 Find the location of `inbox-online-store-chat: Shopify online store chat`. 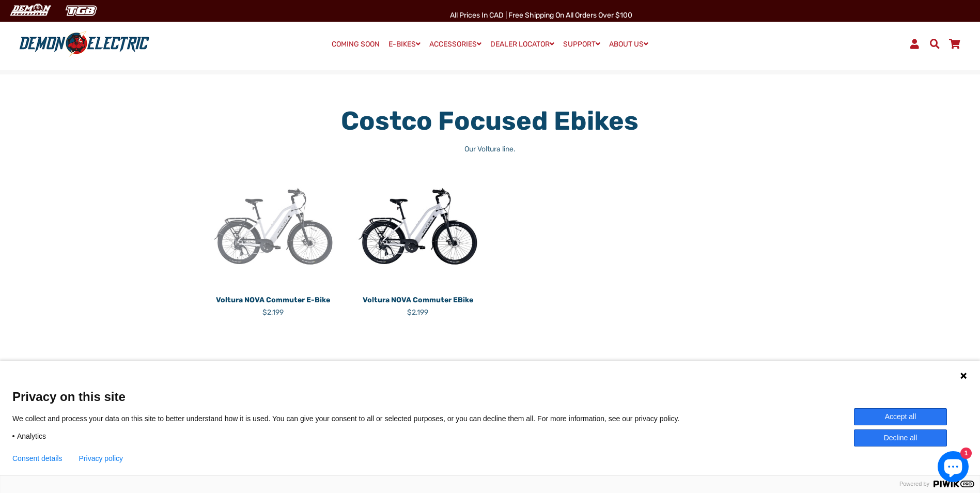

inbox-online-store-chat: Shopify online store chat is located at coordinates (953, 468).